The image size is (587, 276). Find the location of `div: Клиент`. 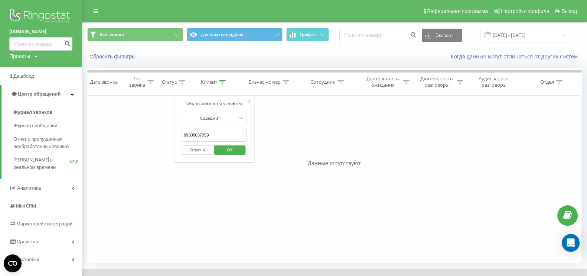

div: Клиент is located at coordinates (209, 82).